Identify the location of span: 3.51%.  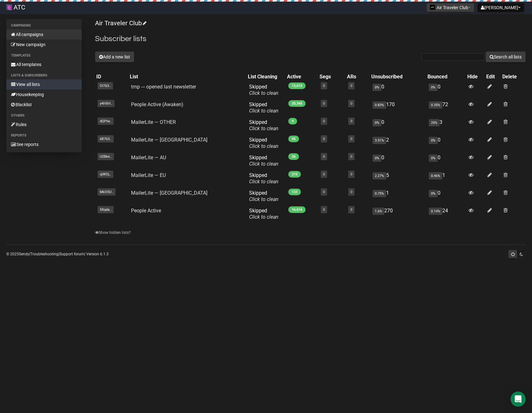
(379, 140).